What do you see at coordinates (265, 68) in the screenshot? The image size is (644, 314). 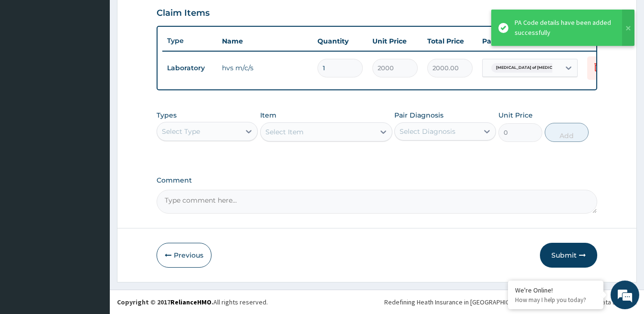 I see `td: hvs m/c/s` at bounding box center [265, 68].